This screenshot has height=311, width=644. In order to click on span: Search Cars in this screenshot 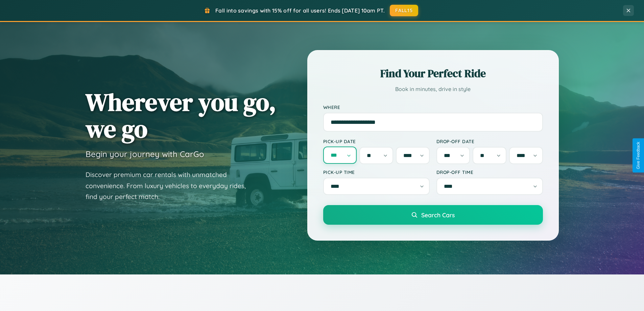, I will do `click(438, 214)`.